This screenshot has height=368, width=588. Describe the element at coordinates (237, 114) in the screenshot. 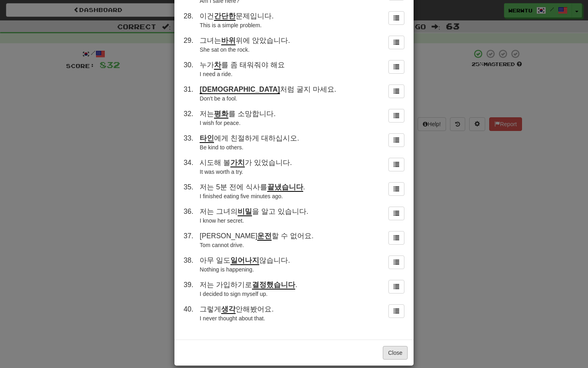

I see `span: 저는 를 소망합니다.` at that location.